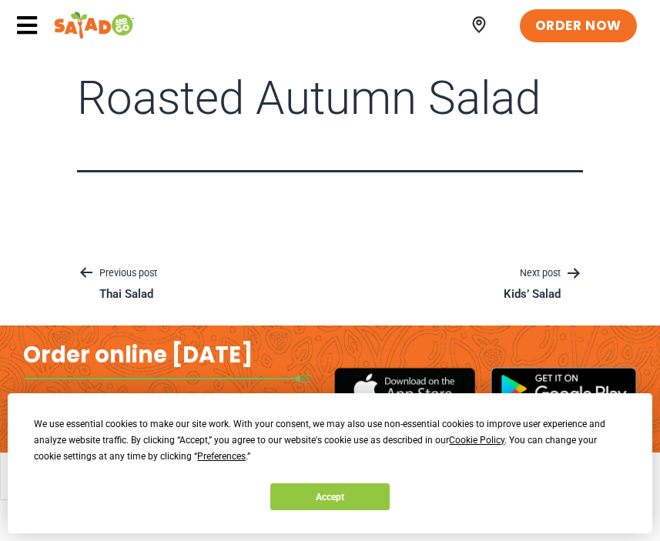  Describe the element at coordinates (532, 274) in the screenshot. I see `p: Next post` at that location.